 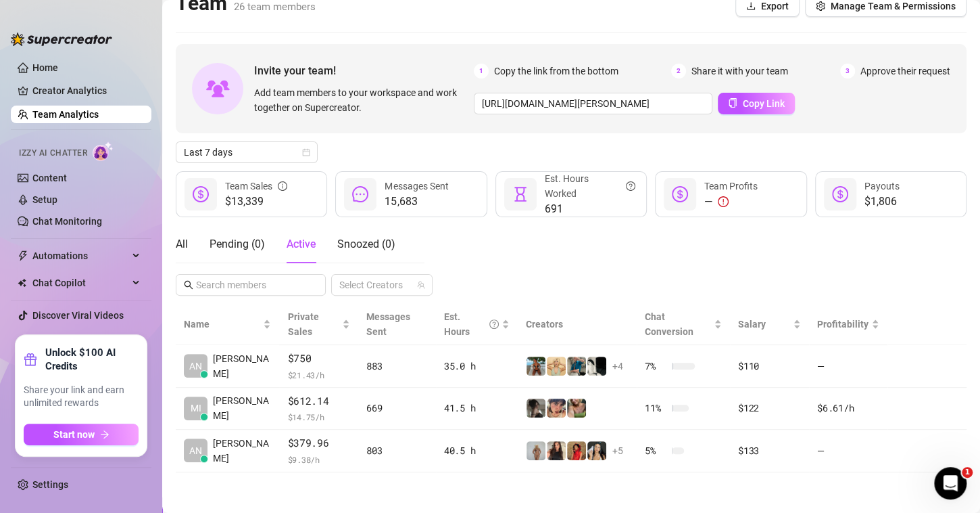 I want to click on div: Est. Hours, so click(x=471, y=324).